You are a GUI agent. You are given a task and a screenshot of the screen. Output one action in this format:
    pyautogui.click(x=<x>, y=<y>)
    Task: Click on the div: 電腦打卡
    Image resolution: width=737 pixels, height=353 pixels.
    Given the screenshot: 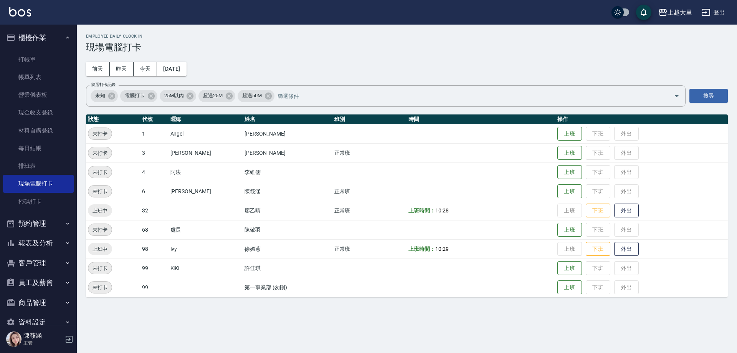 What is the action you would take?
    pyautogui.click(x=139, y=96)
    